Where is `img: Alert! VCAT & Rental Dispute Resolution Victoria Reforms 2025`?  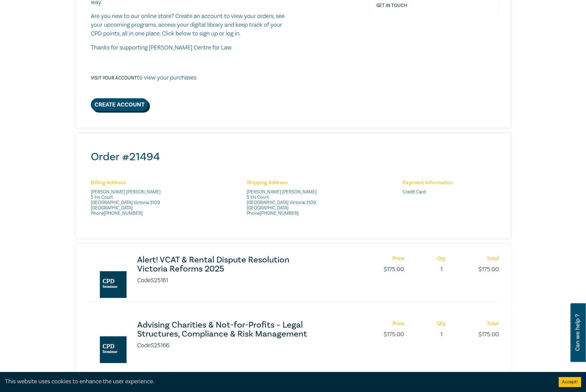
img: Alert! VCAT & Rental Dispute Resolution Victoria Reforms 2025 is located at coordinates (113, 285).